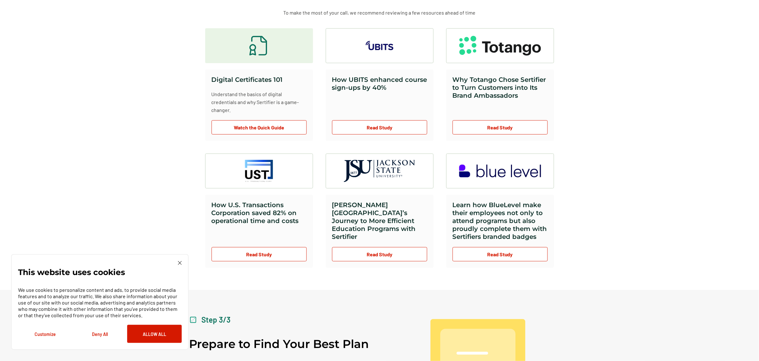 This screenshot has height=361, width=759. What do you see at coordinates (71, 272) in the screenshot?
I see `p: This website uses cookies` at bounding box center [71, 272].